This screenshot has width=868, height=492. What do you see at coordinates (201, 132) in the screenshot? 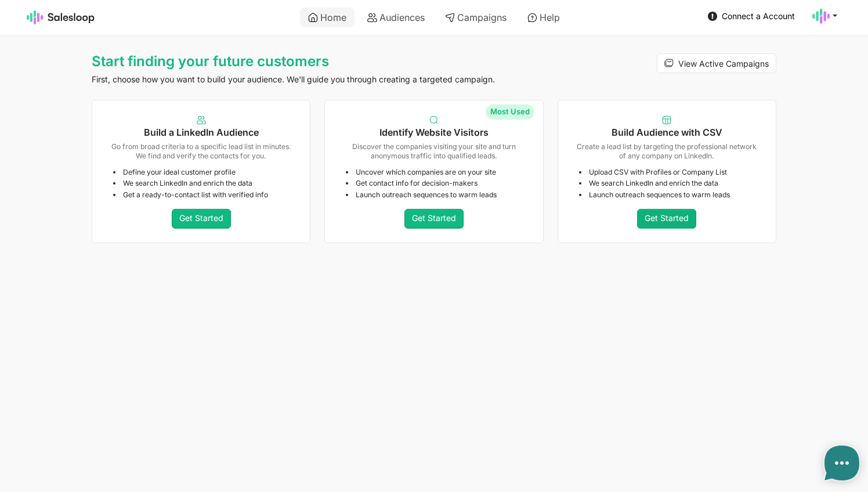
I see `h5: Build a LinkedIn Audience` at bounding box center [201, 132].